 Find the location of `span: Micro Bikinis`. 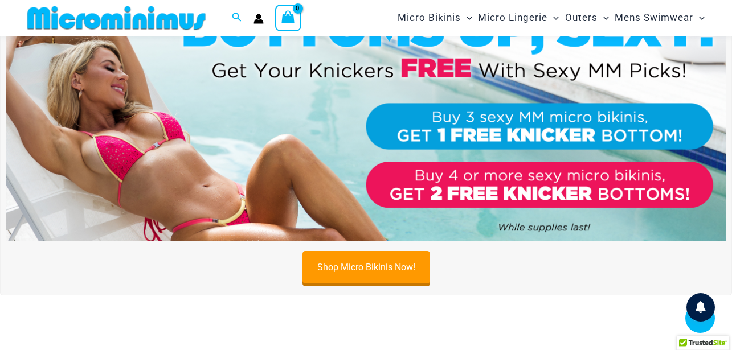

span: Micro Bikinis is located at coordinates (429, 18).